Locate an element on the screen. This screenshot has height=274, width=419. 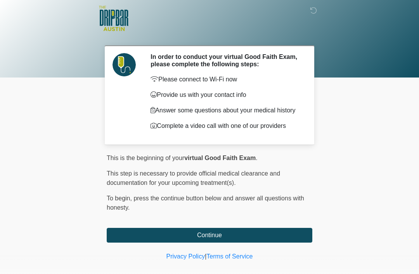
span: This is the beginning of your is located at coordinates (146, 158).